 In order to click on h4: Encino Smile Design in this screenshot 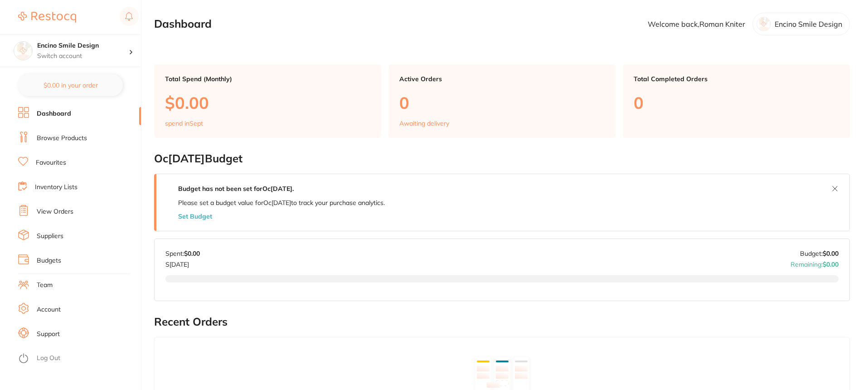, I will do `click(83, 46)`.